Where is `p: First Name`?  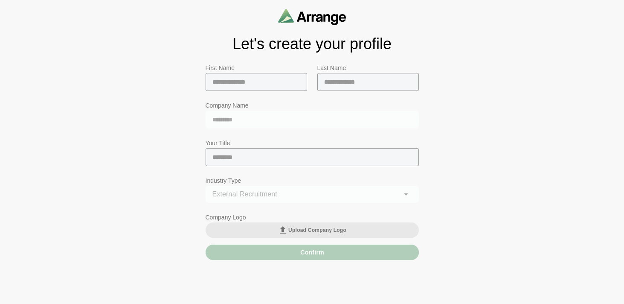
p: First Name is located at coordinates (256, 68).